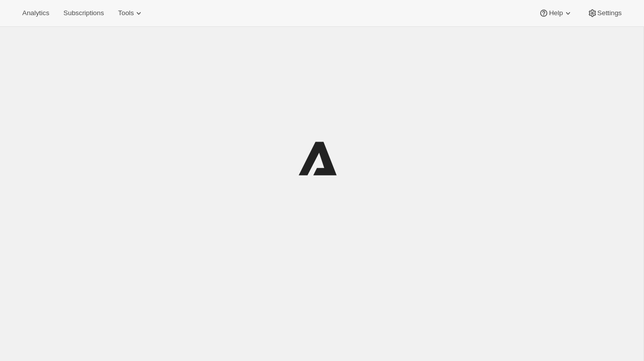  I want to click on button: Help, so click(555, 13).